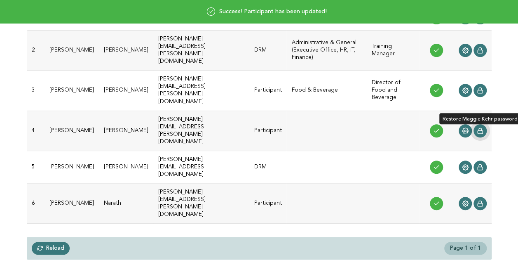  What do you see at coordinates (393, 90) in the screenshot?
I see `td: Director of Food and Beverage` at bounding box center [393, 90].